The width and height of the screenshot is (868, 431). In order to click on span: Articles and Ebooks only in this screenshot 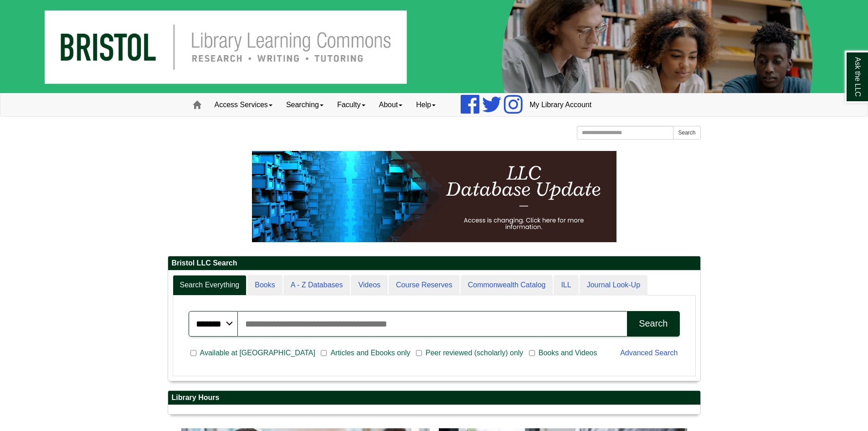, I will do `click(370, 353)`.